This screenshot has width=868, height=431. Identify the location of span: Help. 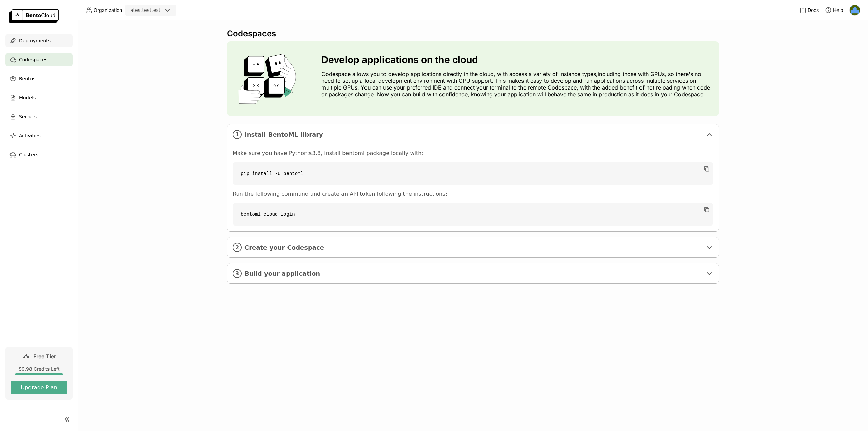
(838, 10).